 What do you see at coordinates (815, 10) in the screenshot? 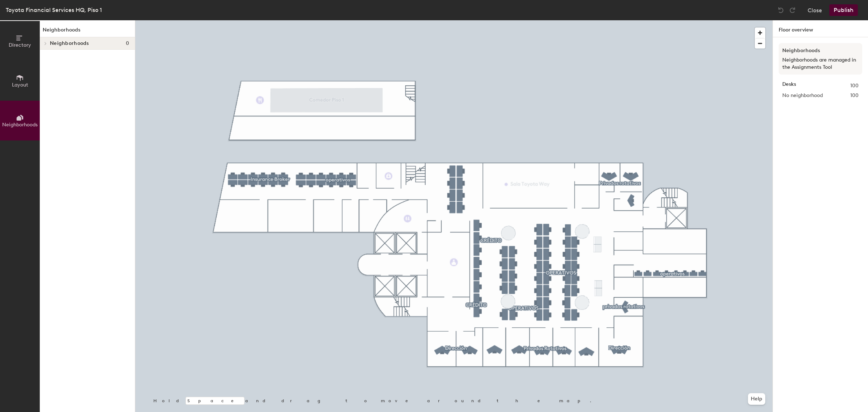
I see `button: Close` at bounding box center [815, 10].